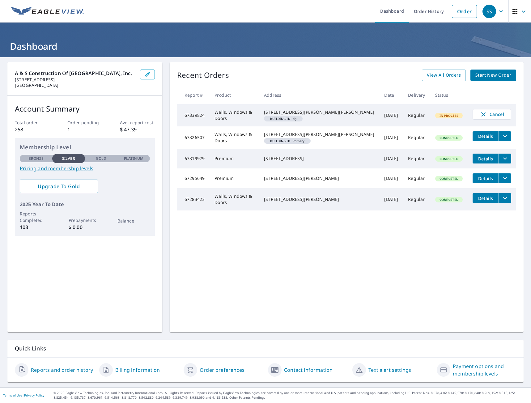 The width and height of the screenshot is (531, 403). What do you see at coordinates (486, 198) in the screenshot?
I see `button: detailsBtn-67283423` at bounding box center [486, 198].